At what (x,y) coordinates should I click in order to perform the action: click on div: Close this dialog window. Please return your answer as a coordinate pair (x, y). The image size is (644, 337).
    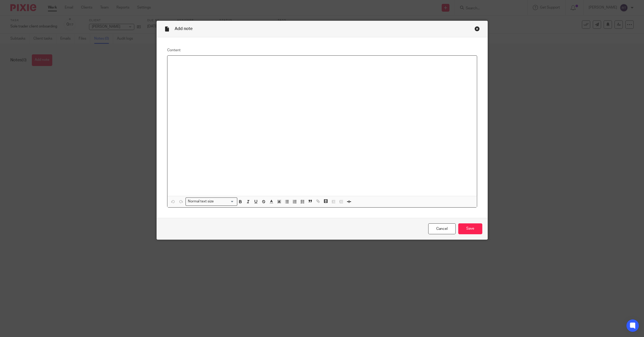
    Looking at the image, I should click on (477, 29).